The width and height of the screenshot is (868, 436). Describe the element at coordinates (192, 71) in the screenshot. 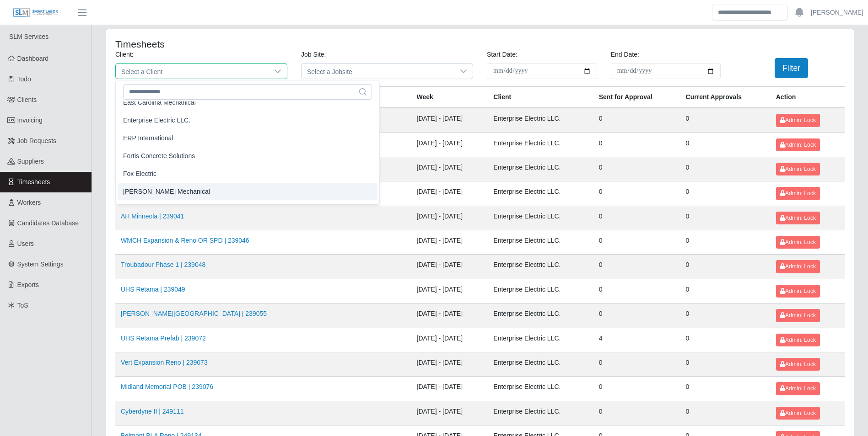

I see `span: Select a Client` at that location.